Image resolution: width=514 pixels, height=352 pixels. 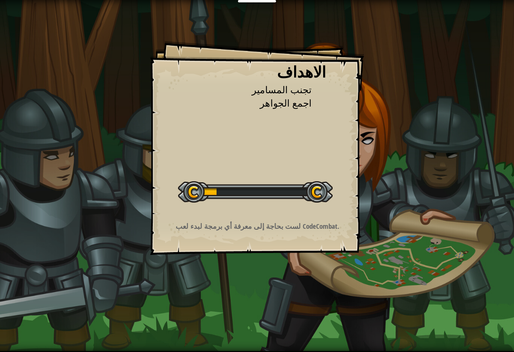 What do you see at coordinates (250, 90) in the screenshot?
I see `li: تجنب المسامير` at bounding box center [250, 90].